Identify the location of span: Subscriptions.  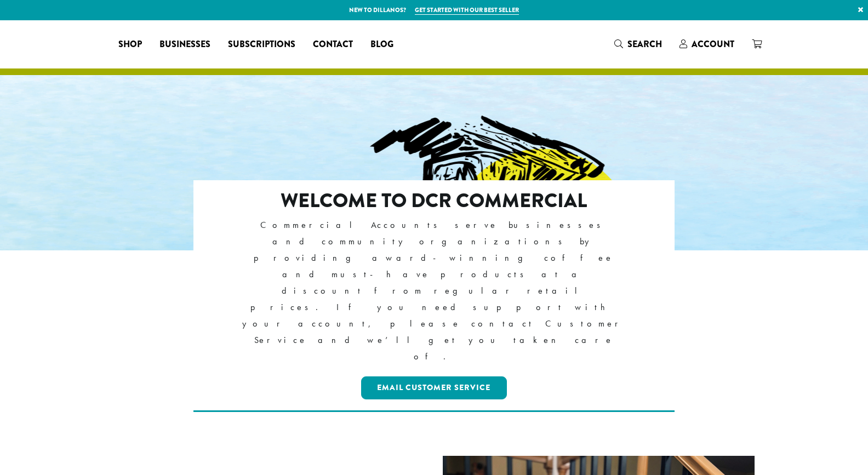
(261, 44).